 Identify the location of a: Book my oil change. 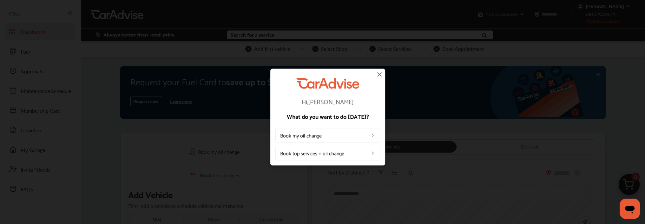
(328, 136).